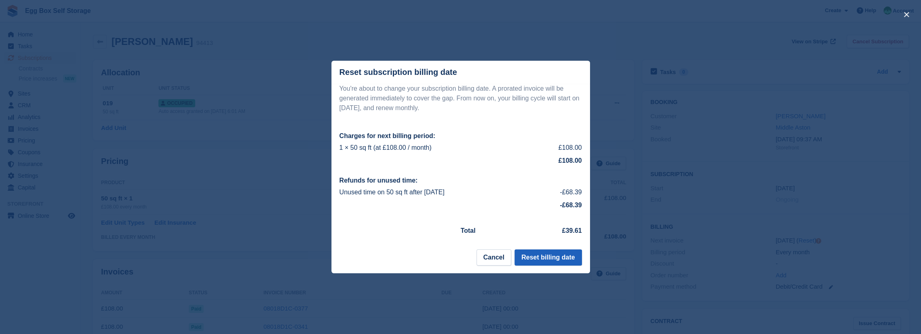 Image resolution: width=921 pixels, height=334 pixels. I want to click on button: Reset billing date, so click(548, 257).